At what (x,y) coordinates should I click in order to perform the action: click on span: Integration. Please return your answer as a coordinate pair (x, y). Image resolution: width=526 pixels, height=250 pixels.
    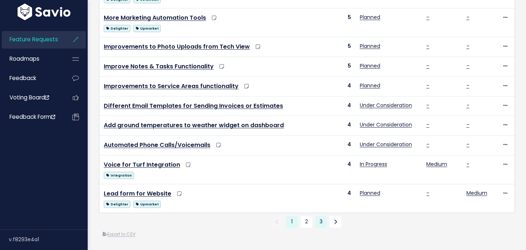
    Looking at the image, I should click on (119, 175).